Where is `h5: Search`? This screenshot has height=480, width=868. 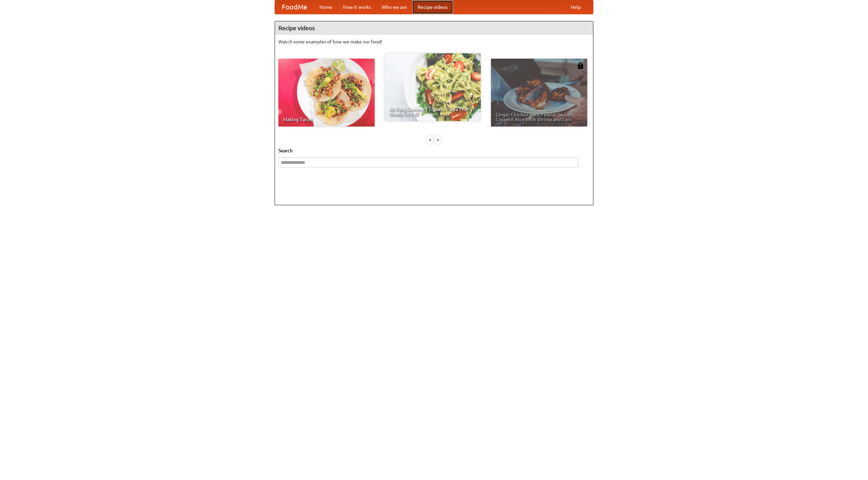 h5: Search is located at coordinates (434, 150).